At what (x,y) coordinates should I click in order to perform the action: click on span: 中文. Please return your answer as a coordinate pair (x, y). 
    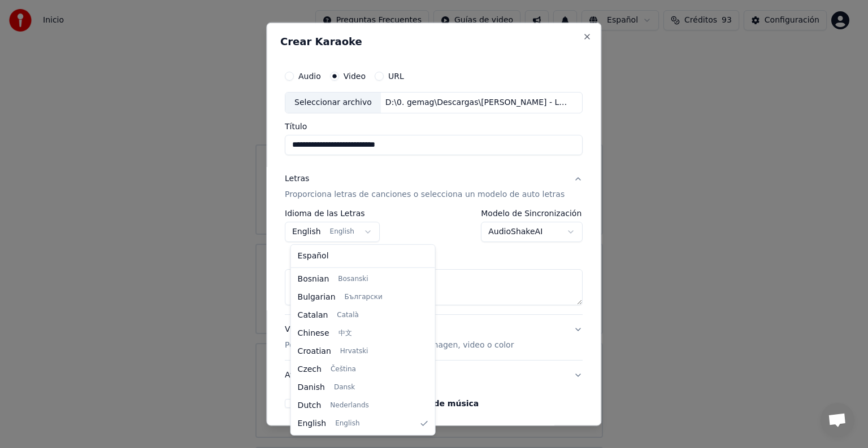
    Looking at the image, I should click on (345, 334).